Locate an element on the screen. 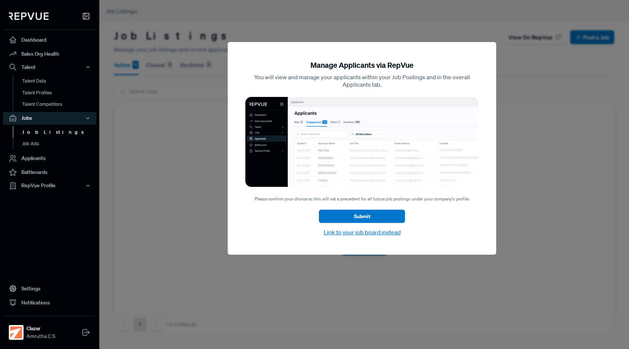  img: Clazar is located at coordinates (16, 332).